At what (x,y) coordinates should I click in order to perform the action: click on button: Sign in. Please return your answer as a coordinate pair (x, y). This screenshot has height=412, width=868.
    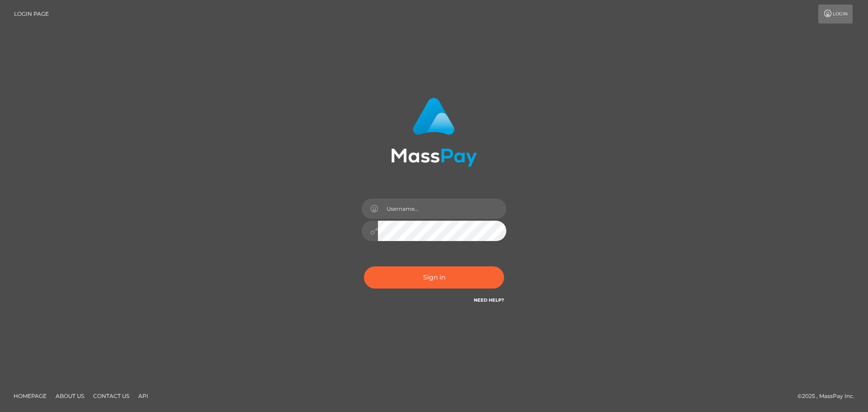
    Looking at the image, I should click on (434, 277).